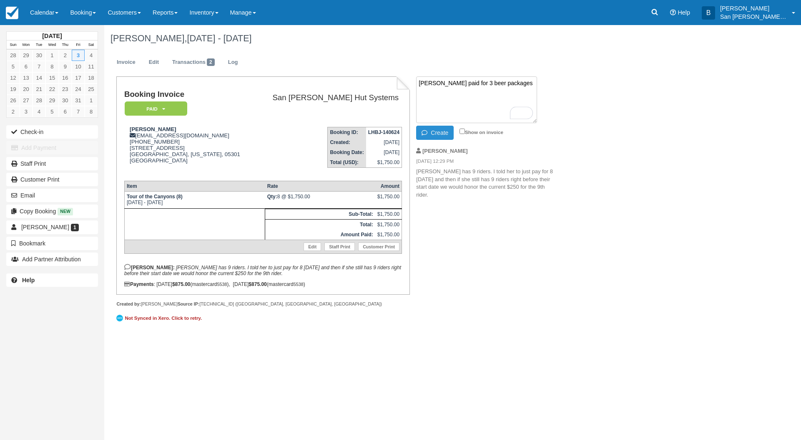  I want to click on a: 13, so click(26, 78).